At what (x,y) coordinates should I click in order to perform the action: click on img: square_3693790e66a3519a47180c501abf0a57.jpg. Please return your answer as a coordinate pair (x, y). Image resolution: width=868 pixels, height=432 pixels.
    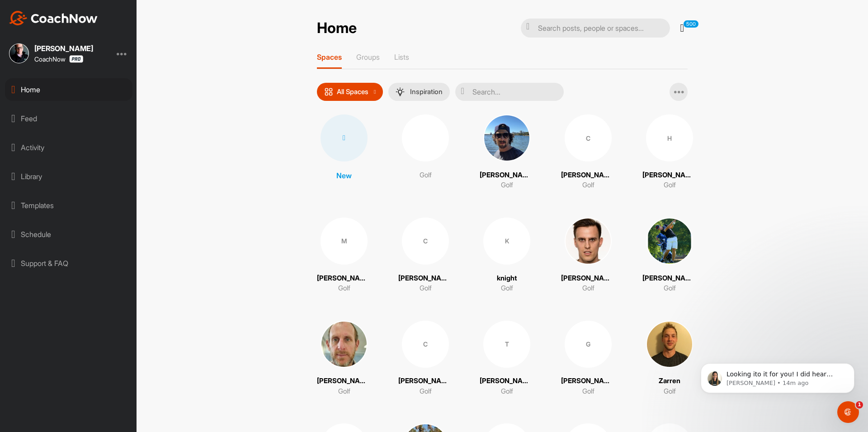
    Looking at the image, I should click on (669, 344).